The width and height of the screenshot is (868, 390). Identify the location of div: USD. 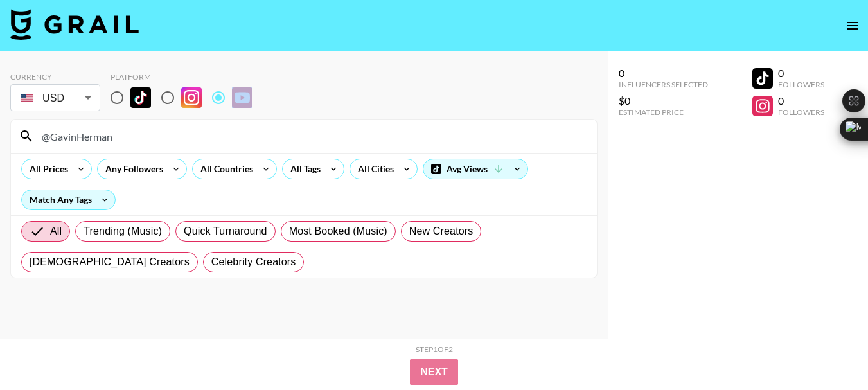
(55, 98).